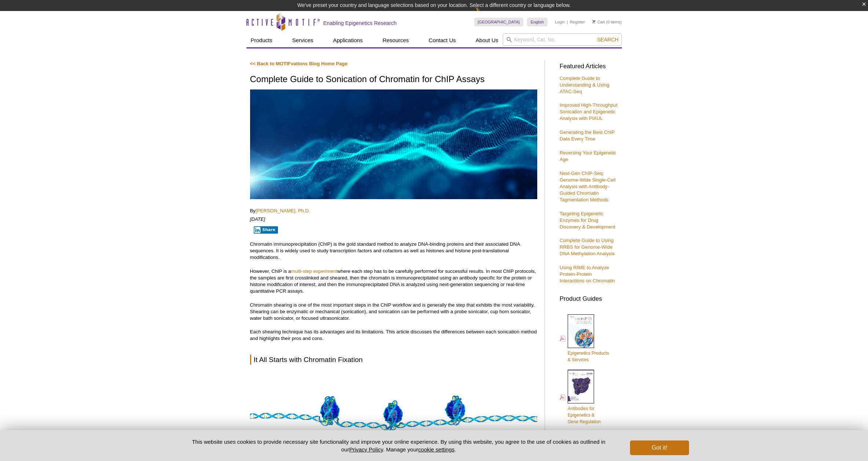  I want to click on a: Services, so click(303, 40).